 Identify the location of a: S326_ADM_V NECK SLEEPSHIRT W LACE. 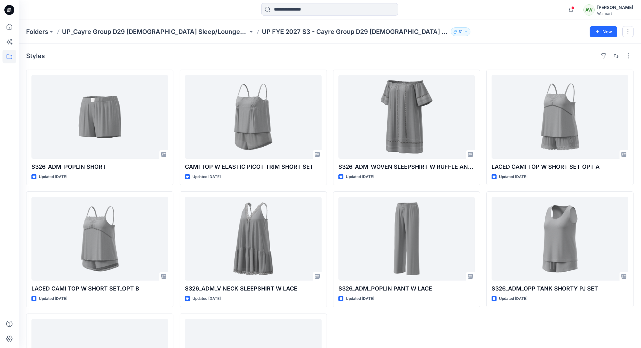
(253, 239).